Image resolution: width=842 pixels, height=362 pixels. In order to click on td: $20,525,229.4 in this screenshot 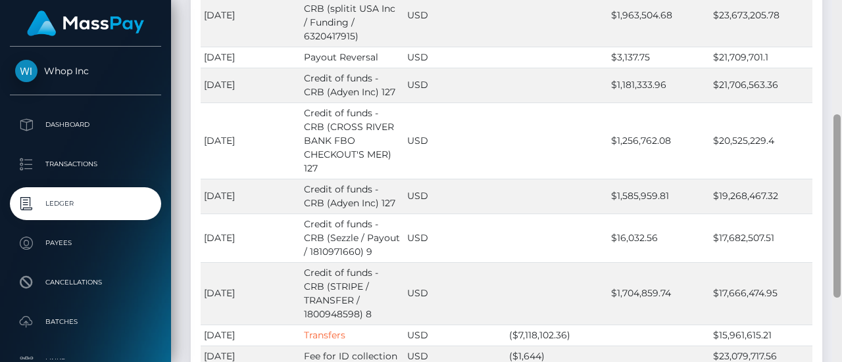, I will do `click(761, 141)`.